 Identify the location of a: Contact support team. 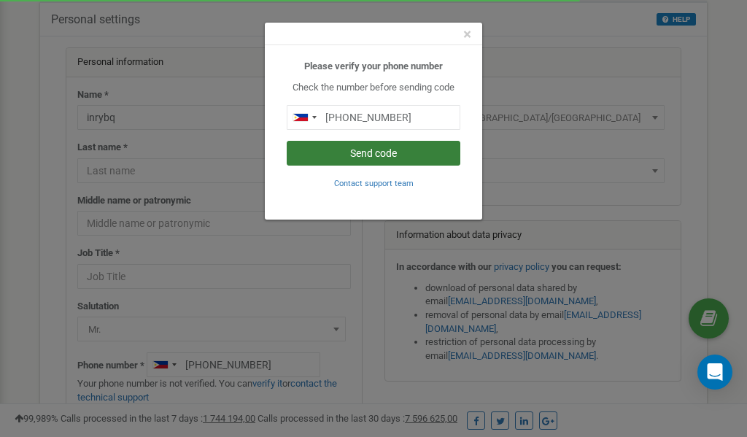
(374, 182).